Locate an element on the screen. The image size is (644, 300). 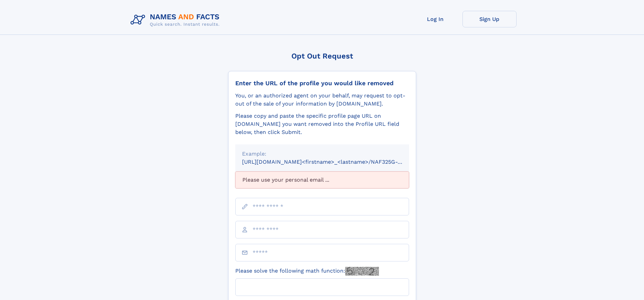
div: Opt Out Request is located at coordinates (322, 56).